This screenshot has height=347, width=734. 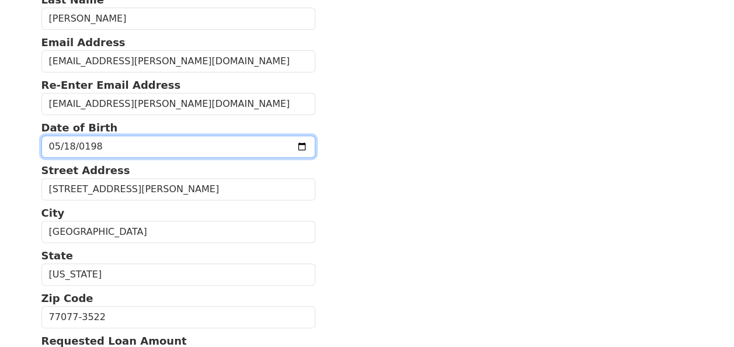 I want to click on strong: Re-Enter Email Address, so click(x=111, y=85).